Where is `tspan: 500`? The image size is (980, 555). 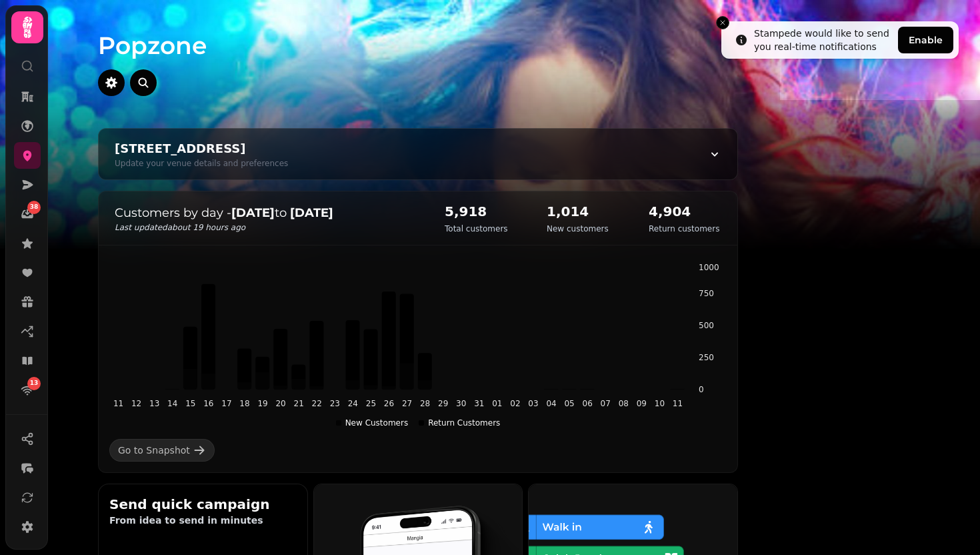 tspan: 500 is located at coordinates (707, 325).